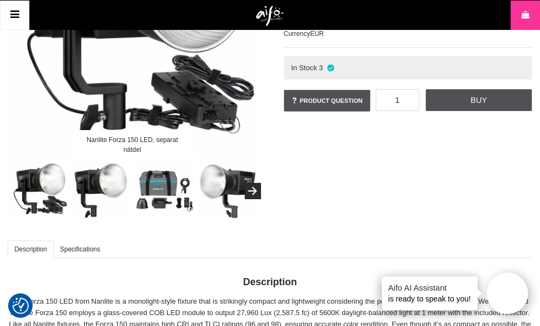 The width and height of the screenshot is (540, 326). I want to click on div: Nanlite Forza 150 LED, separat nätdel, so click(132, 144).